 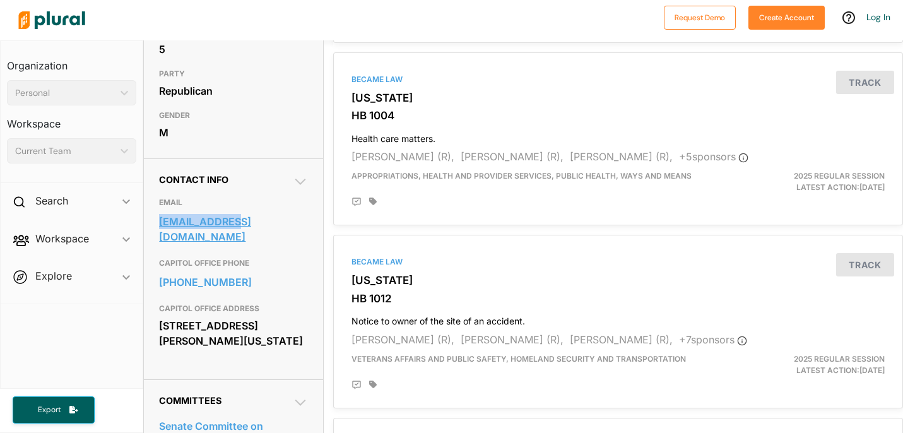 What do you see at coordinates (233, 203) in the screenshot?
I see `h3: EMAIL` at bounding box center [233, 203].